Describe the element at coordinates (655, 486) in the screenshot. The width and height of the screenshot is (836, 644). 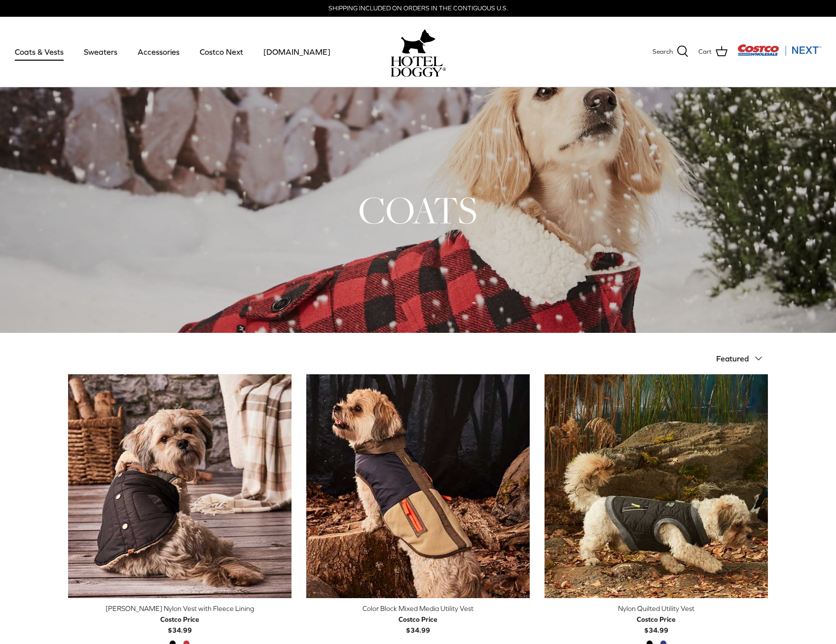
I see `a: Nylon Quilted Utility Vest` at that location.